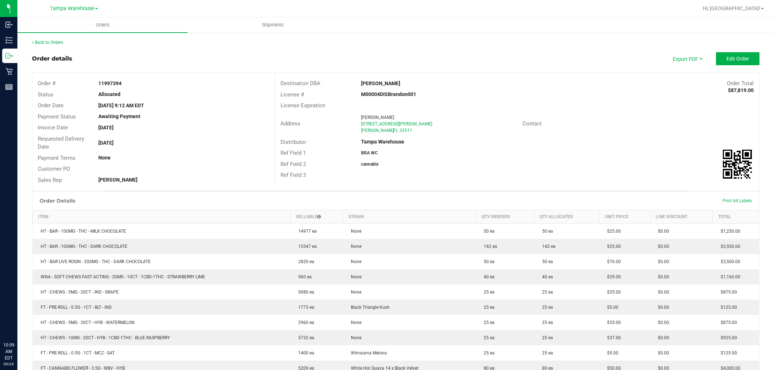  I want to click on span: Order #, so click(46, 83).